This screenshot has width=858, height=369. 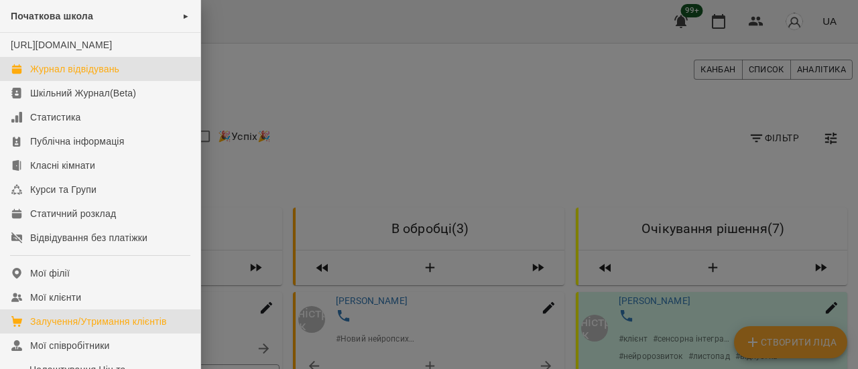 What do you see at coordinates (63, 190) in the screenshot?
I see `div: Курси та Групи` at bounding box center [63, 190].